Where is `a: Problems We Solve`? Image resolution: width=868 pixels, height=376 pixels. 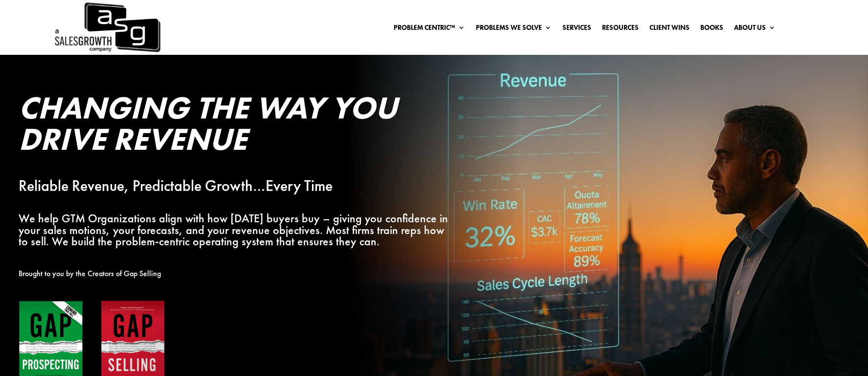
a: Problems We Solve is located at coordinates (513, 30).